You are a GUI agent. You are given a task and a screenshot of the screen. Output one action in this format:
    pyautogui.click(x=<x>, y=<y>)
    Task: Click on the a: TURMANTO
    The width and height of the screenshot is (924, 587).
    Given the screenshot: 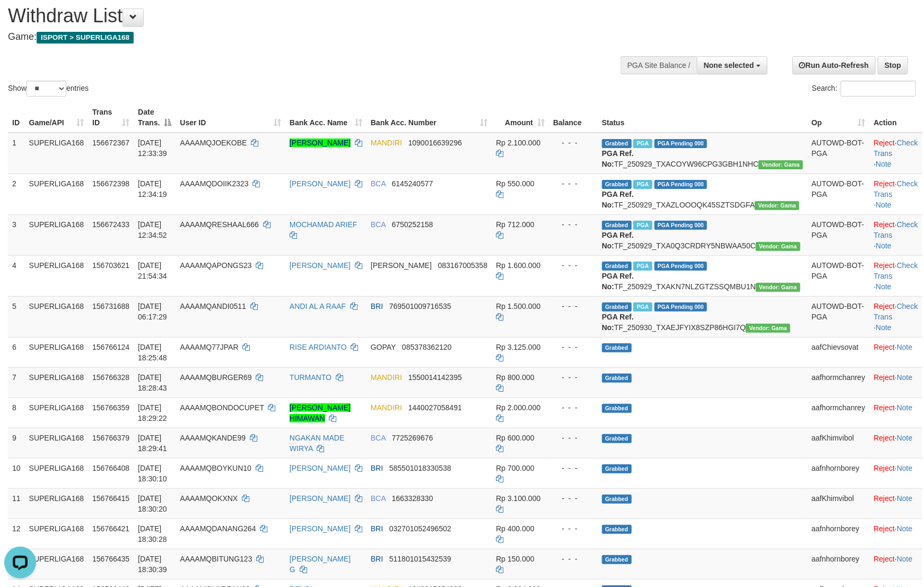 What is the action you would take?
    pyautogui.click(x=310, y=378)
    